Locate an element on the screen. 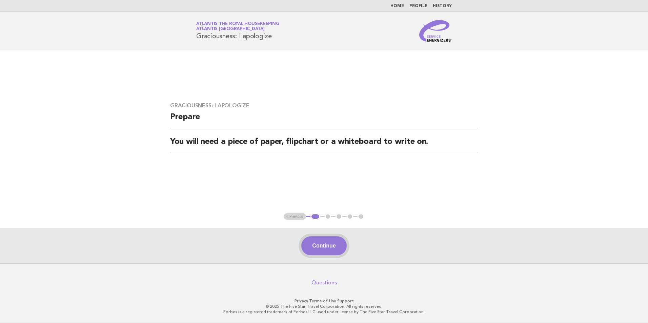 The width and height of the screenshot is (648, 323). a: Terms of Use is located at coordinates (323, 301).